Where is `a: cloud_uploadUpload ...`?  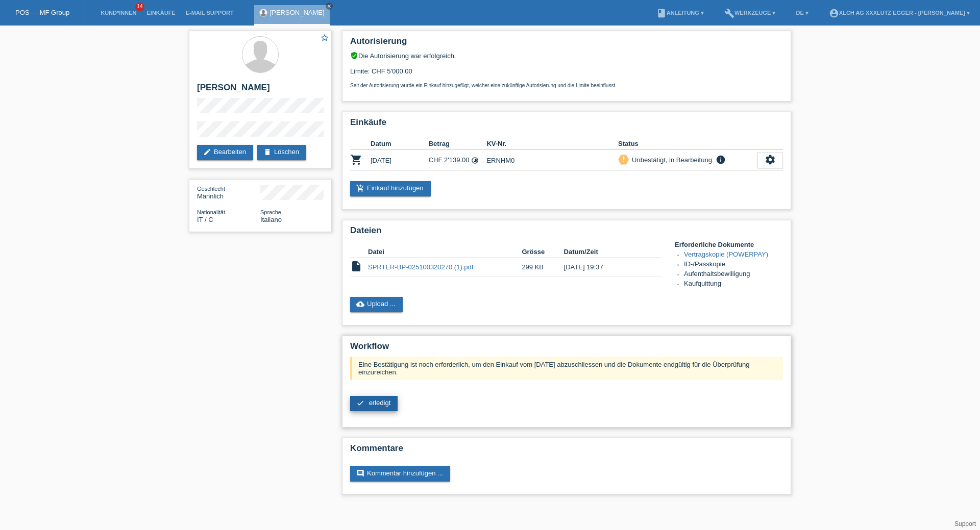 a: cloud_uploadUpload ... is located at coordinates (376, 304).